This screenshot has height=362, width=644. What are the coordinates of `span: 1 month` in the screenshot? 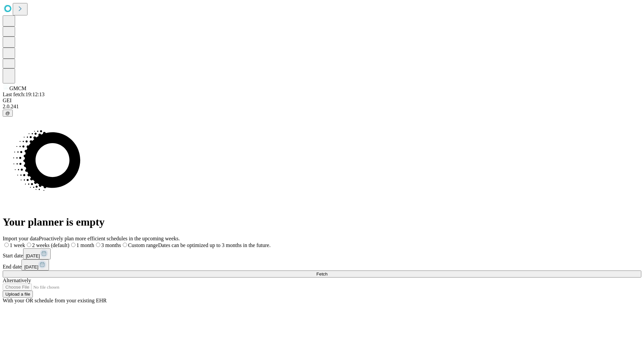 It's located at (85, 245).